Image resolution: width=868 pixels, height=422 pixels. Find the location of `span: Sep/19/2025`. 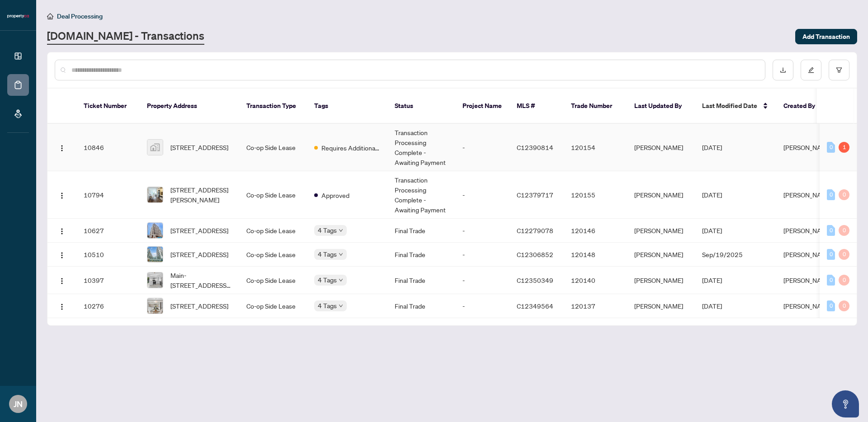

span: Sep/19/2025 is located at coordinates (722, 254).